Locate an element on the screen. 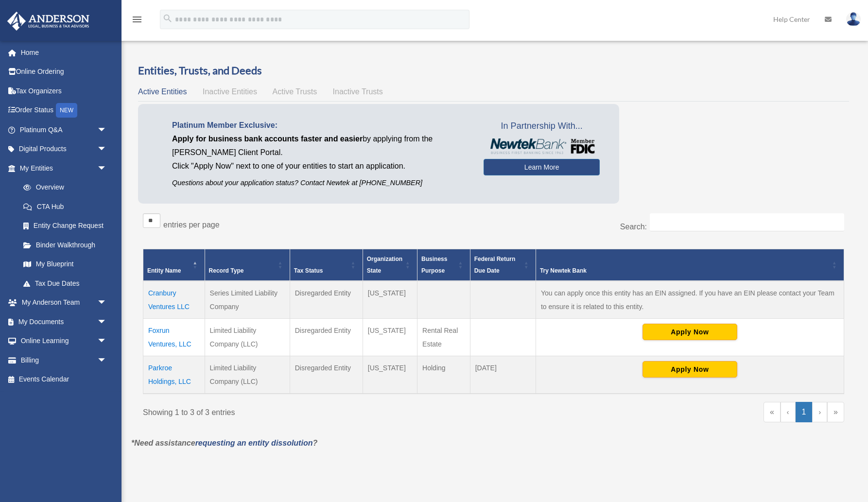  i: search is located at coordinates (168, 18).